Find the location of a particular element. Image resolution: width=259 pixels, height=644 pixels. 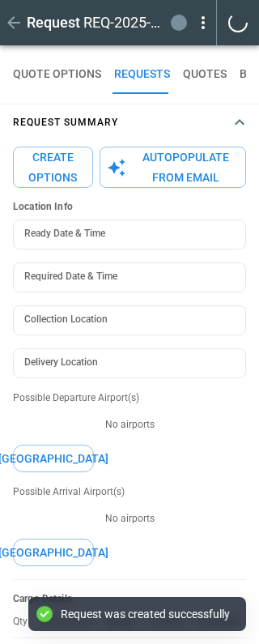

span: draft is located at coordinates (179, 23).